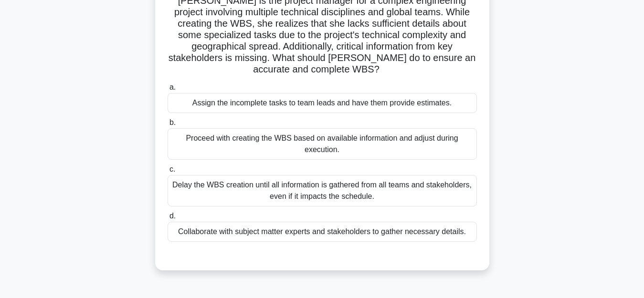  I want to click on div: Delay the WBS creation until all information is gathered from all teams and stakeholders, even if..., so click(323, 191).